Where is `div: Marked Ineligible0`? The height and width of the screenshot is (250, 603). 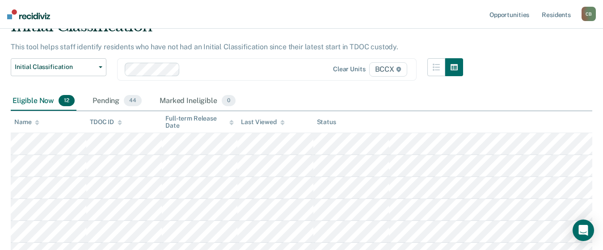
div: Marked Ineligible0 is located at coordinates (198, 101).